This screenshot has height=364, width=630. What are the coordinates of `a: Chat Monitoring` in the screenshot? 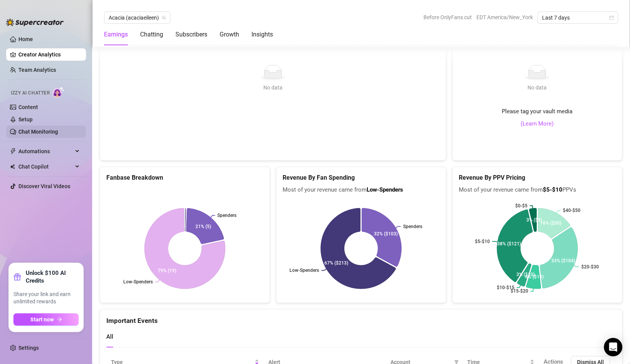 It's located at (38, 132).